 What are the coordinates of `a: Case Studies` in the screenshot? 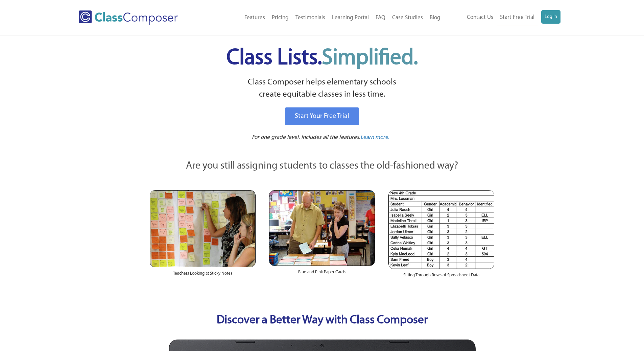 It's located at (407, 18).